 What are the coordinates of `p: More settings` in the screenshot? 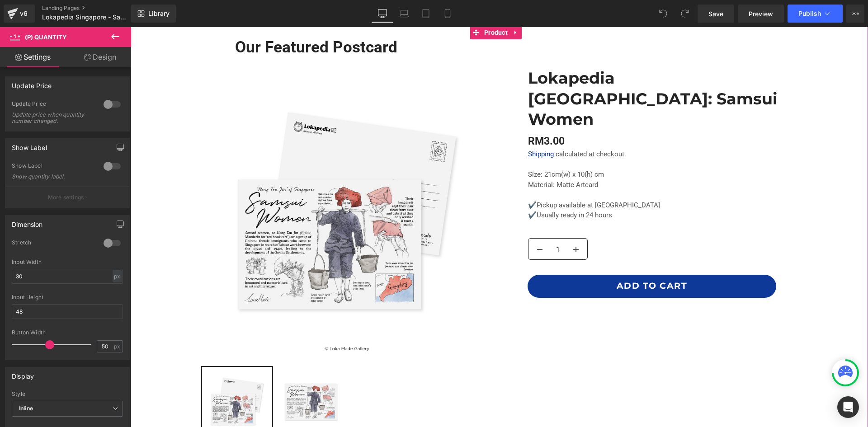 It's located at (66, 197).